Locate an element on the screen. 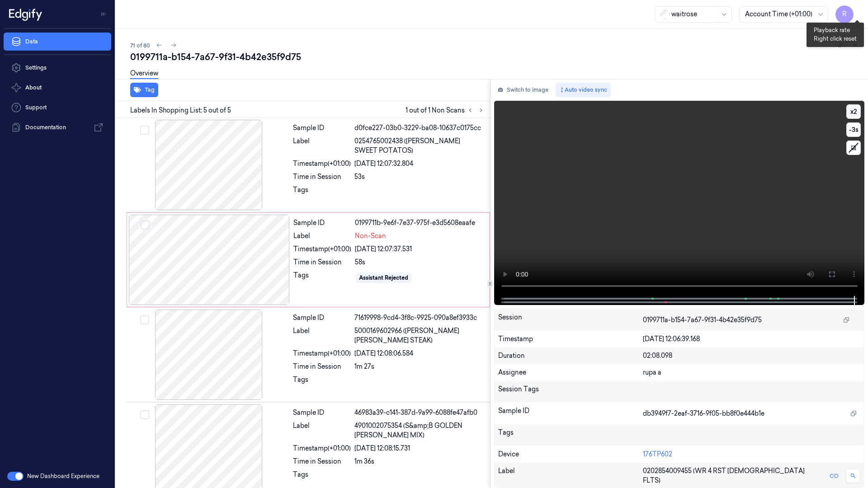 The height and width of the screenshot is (488, 868). button: Switch to image is located at coordinates (523, 90).